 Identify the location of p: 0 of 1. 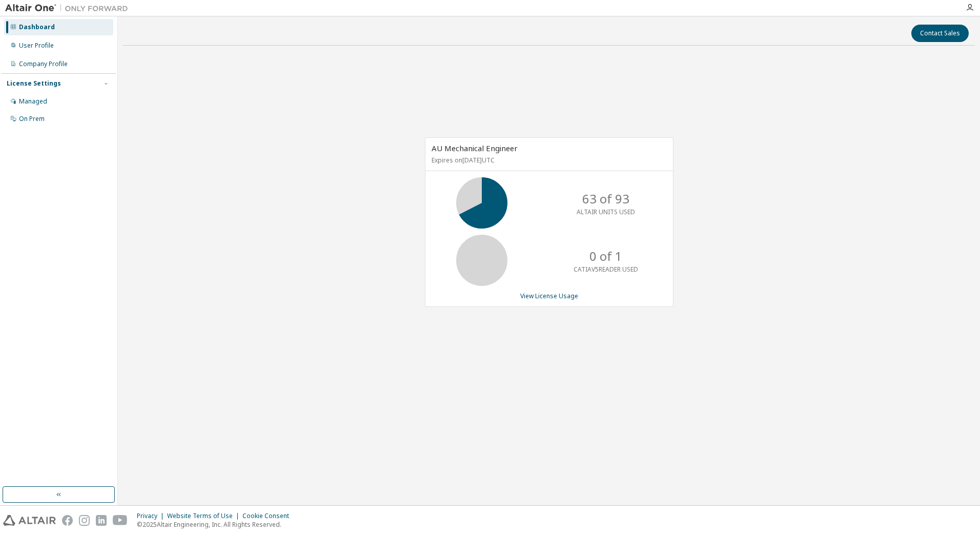
(606, 256).